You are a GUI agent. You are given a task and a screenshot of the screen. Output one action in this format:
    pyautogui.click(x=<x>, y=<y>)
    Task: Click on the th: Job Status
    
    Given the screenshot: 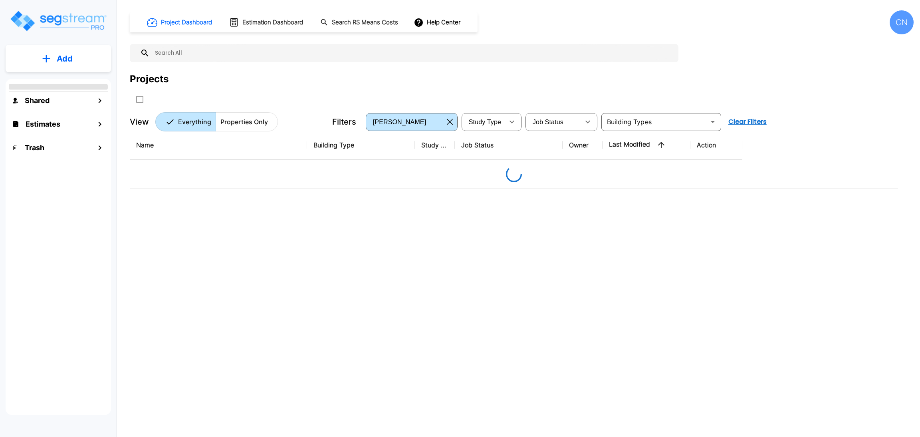 What is the action you would take?
    pyautogui.click(x=508, y=145)
    